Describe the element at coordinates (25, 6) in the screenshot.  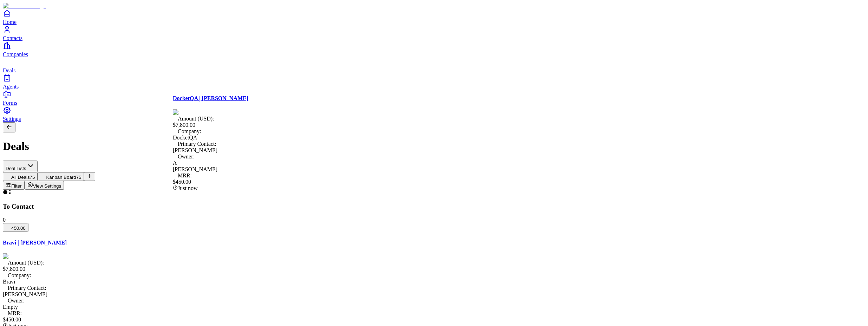
I see `img: Item Brain Logo` at that location.